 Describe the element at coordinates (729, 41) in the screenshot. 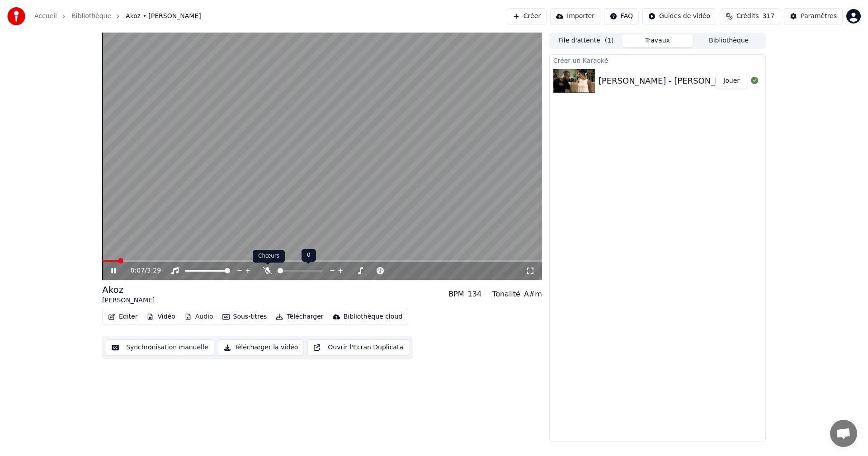

I see `button: Bibliothèque` at that location.